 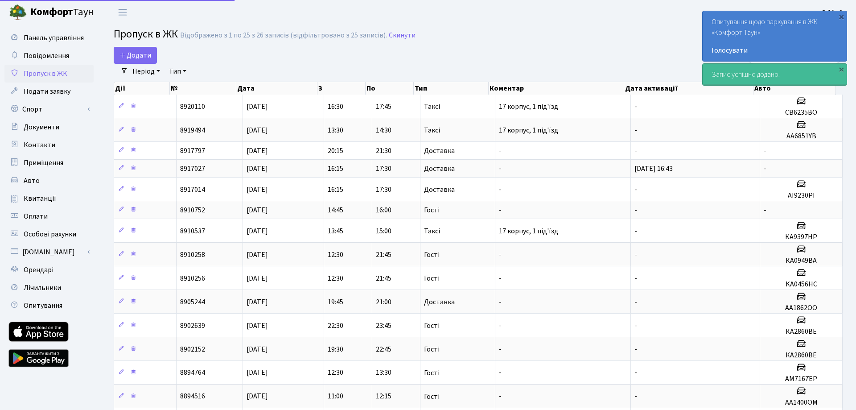 I want to click on span: 8902639, so click(x=193, y=326).